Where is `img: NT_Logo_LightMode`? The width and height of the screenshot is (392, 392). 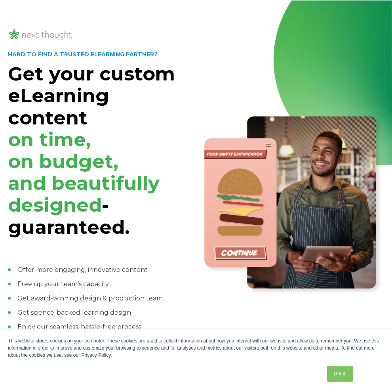
img: NT_Logo_LightMode is located at coordinates (40, 34).